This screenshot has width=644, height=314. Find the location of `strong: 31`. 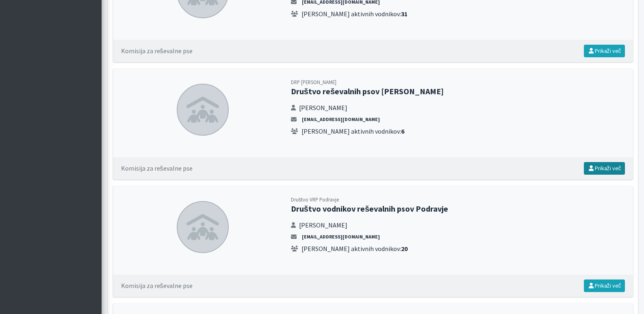

strong: 31 is located at coordinates (404, 14).